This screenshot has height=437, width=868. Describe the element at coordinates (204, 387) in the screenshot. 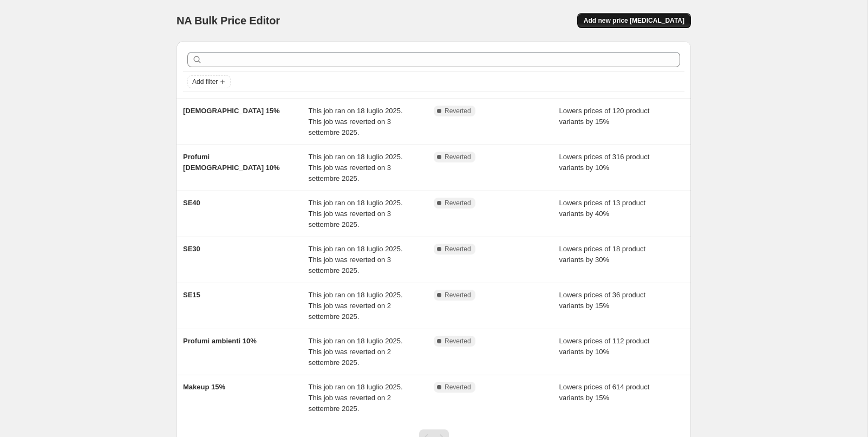

I see `span: Makeup 15%` at that location.